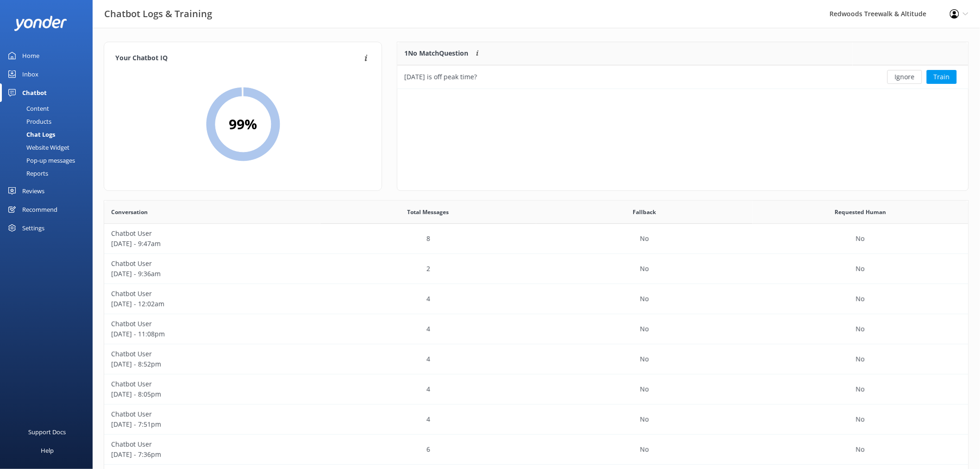  I want to click on div: Settings, so click(33, 228).